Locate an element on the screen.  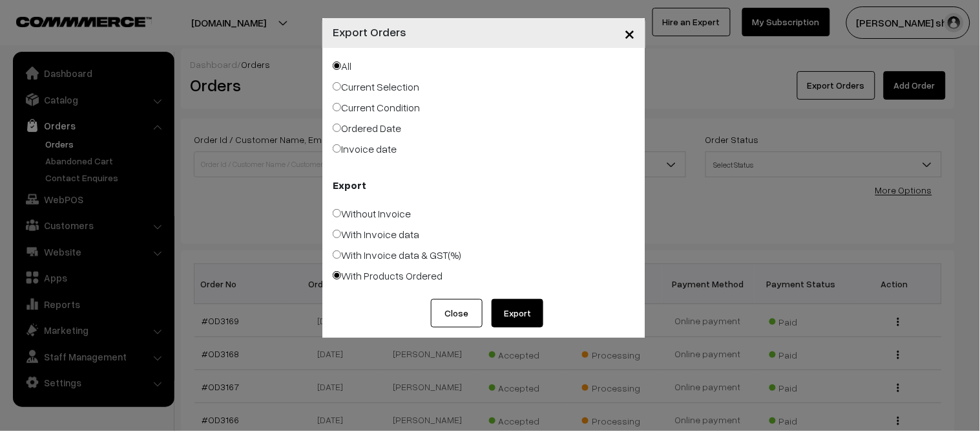
label: With Products Ordered is located at coordinates (388, 276).